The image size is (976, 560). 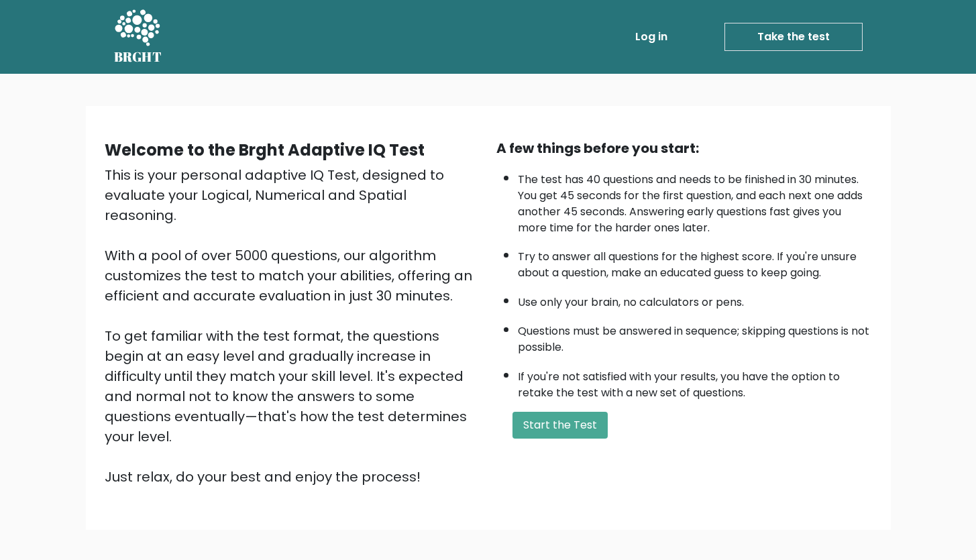 I want to click on li: If you're not satisfied with your results, you have the option to retake the test with a new set ..., so click(x=695, y=381).